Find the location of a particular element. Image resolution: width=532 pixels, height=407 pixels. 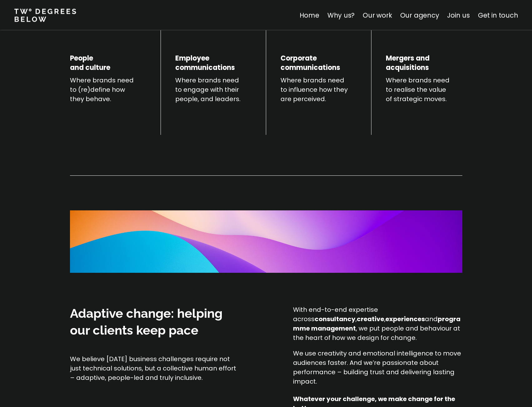

a: Our work is located at coordinates (377, 15).